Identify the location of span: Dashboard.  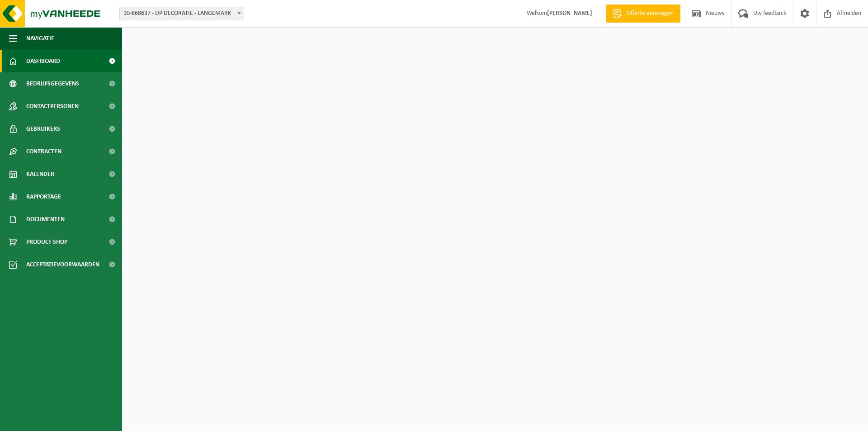
(43, 61).